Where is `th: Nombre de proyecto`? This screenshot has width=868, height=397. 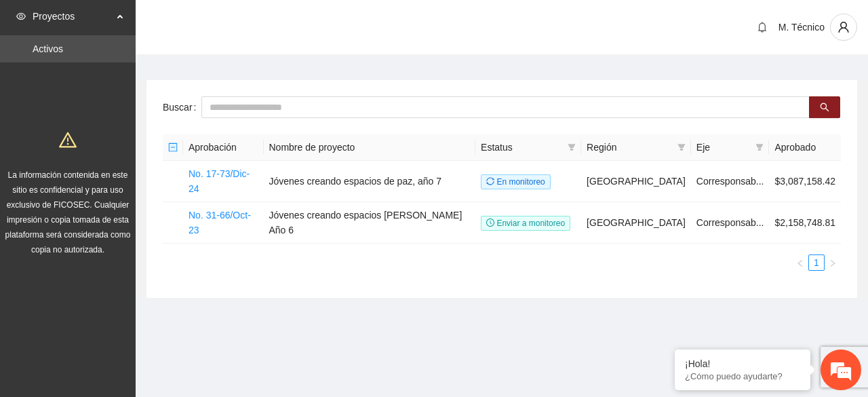 th: Nombre de proyecto is located at coordinates (369, 147).